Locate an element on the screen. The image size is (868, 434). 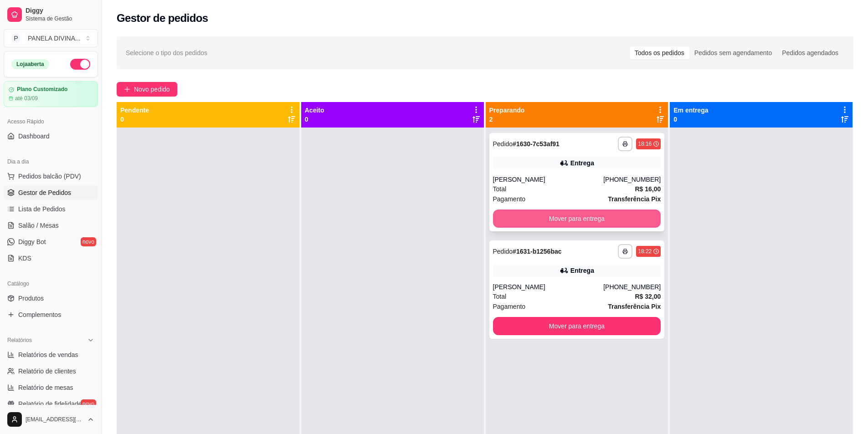
span: Diggy is located at coordinates (60, 11).